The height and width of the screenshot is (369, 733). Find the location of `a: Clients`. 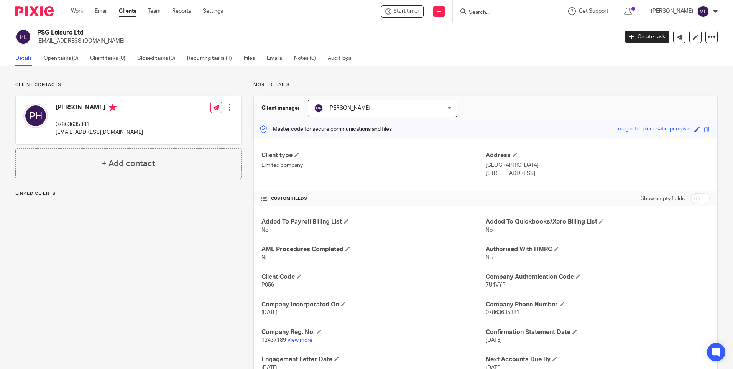

a: Clients is located at coordinates (128, 11).